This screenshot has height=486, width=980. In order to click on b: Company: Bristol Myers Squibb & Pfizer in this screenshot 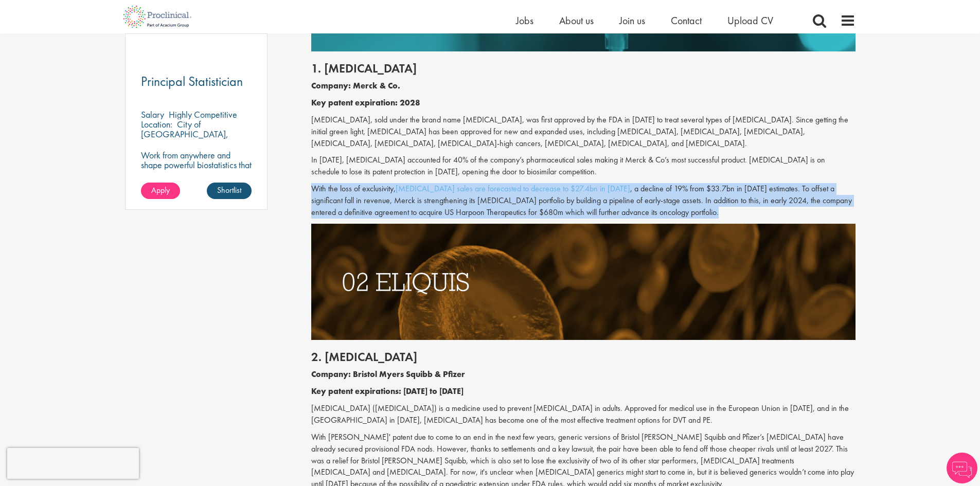, I will do `click(388, 374)`.